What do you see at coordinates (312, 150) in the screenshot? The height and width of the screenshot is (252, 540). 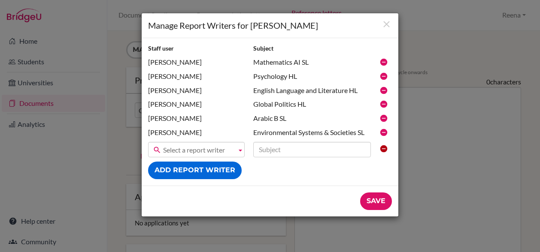 I see `input: Subject` at bounding box center [312, 150].